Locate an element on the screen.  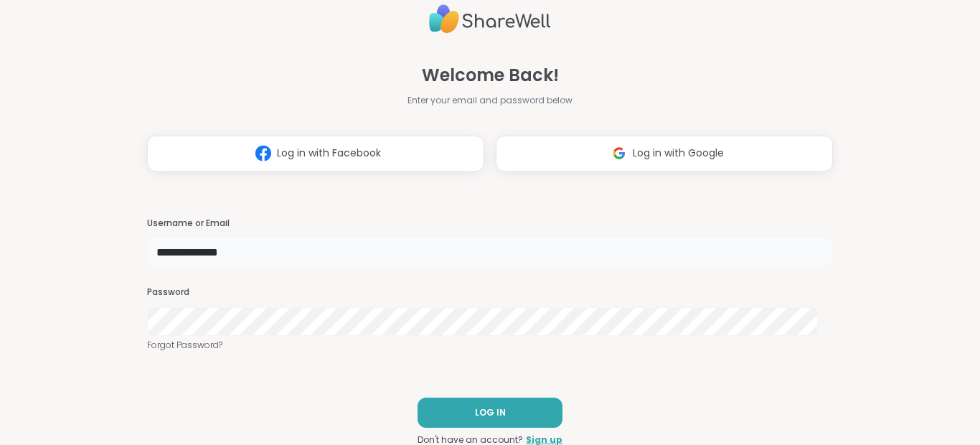
span: Log in with Google is located at coordinates (678, 153).